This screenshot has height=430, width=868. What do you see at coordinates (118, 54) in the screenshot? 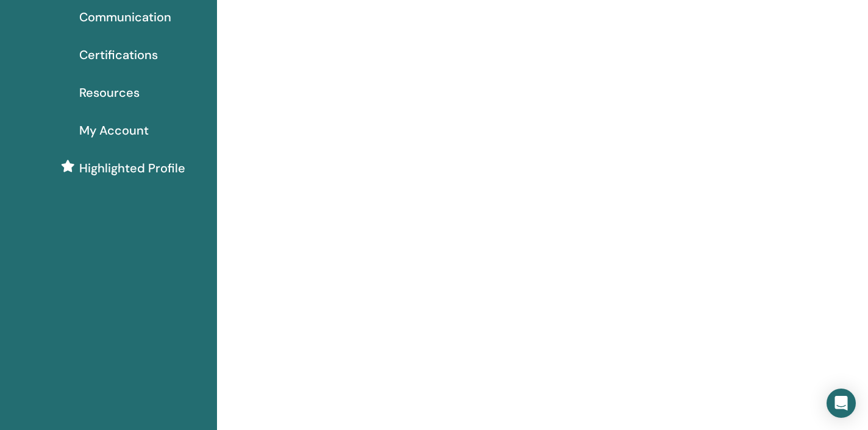
I see `span: Certifications` at bounding box center [118, 54].